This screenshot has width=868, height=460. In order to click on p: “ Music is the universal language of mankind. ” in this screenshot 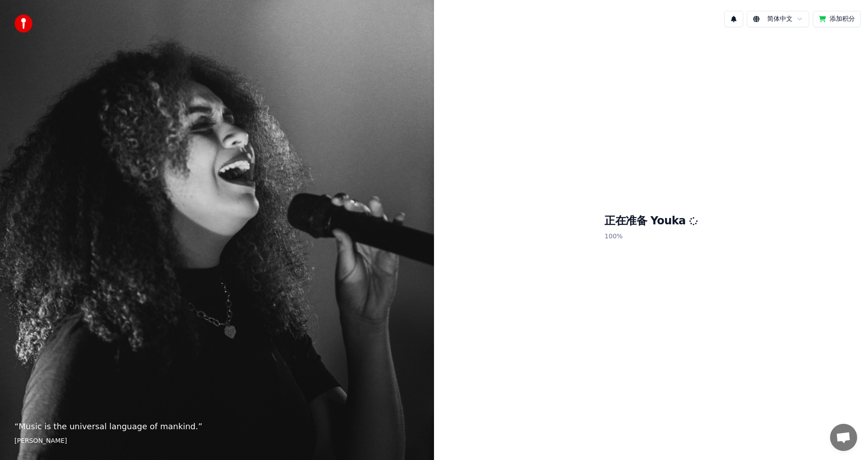, I will do `click(217, 427)`.